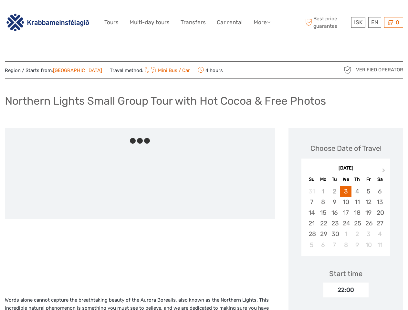  Describe the element at coordinates (357, 234) in the screenshot. I see `div: Choose Thursday, October 2nd, 2025` at that location.